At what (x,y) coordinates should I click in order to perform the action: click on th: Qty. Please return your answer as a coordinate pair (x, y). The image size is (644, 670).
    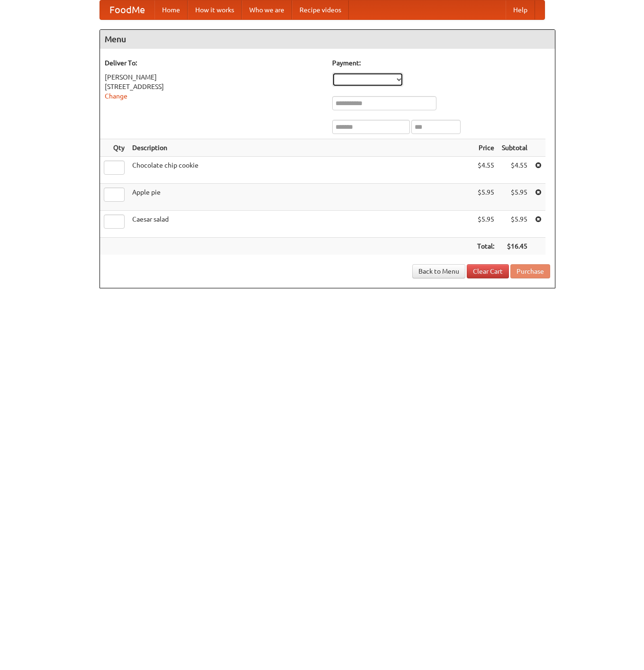
    Looking at the image, I should click on (114, 148).